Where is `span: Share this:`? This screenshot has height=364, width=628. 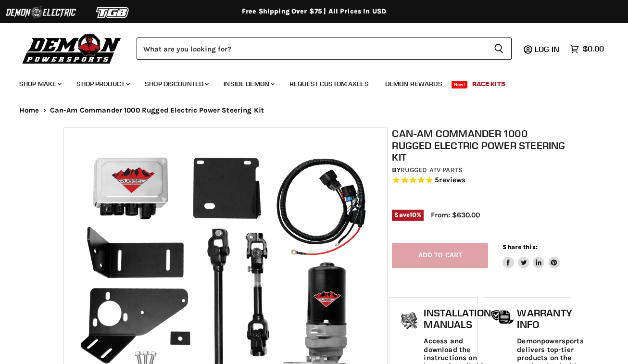
span: Share this: is located at coordinates (520, 246).